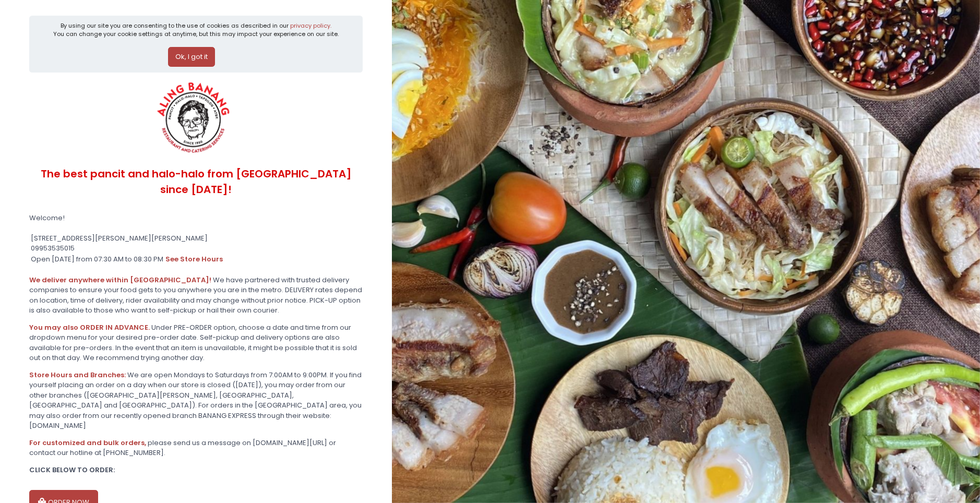 This screenshot has height=503, width=980. What do you see at coordinates (196, 29) in the screenshot?
I see `div: By using our site you are consenting to the use of cookies as described in our You can change you...` at bounding box center [196, 29].